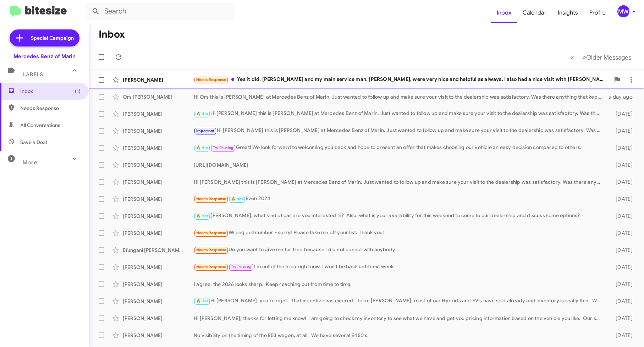 The image size is (644, 347). I want to click on span: Labels, so click(33, 74).